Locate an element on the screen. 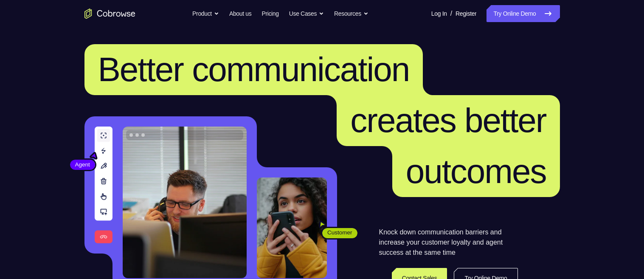 The height and width of the screenshot is (279, 644). a: About us is located at coordinates (240, 14).